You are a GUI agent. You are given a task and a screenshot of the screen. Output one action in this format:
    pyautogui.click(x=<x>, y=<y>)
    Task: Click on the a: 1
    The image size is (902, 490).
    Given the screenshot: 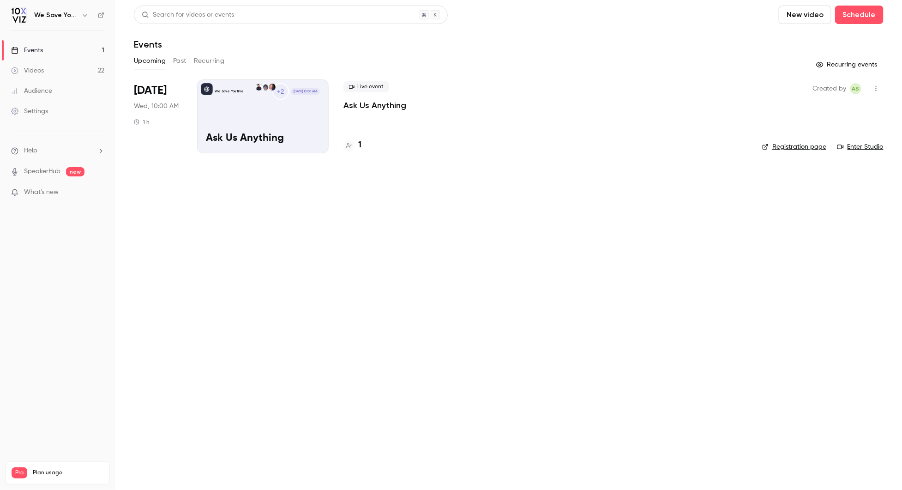 What is the action you would take?
    pyautogui.click(x=352, y=145)
    